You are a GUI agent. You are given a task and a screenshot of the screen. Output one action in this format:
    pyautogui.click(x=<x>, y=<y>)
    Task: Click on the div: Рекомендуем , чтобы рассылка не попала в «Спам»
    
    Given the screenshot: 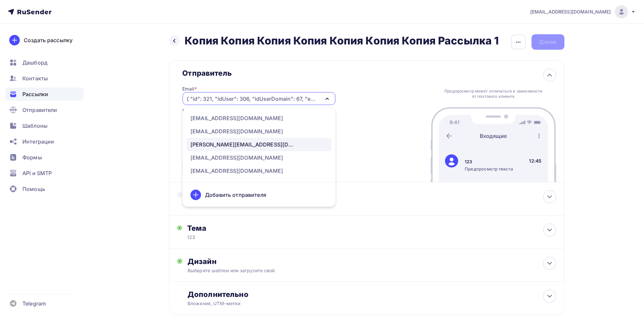 What is the action you would take?
    pyautogui.click(x=259, y=114)
    